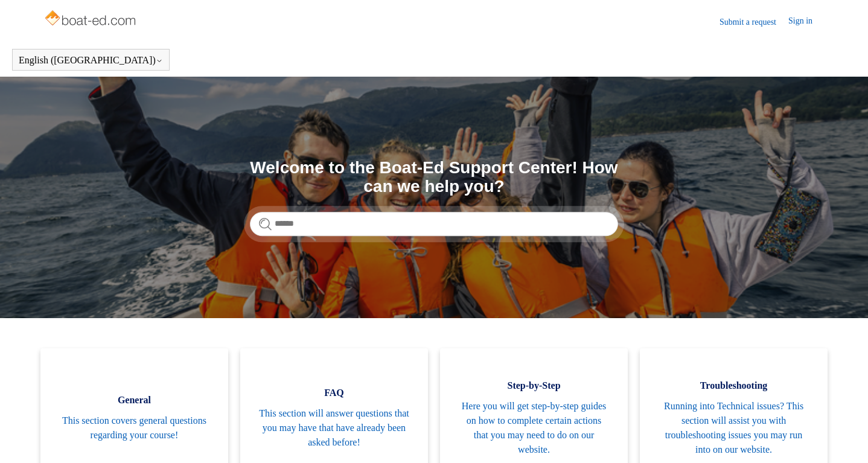  I want to click on span: Running into Technical issues? This section will assist you with troubleshooting issues you may r..., so click(733, 428).